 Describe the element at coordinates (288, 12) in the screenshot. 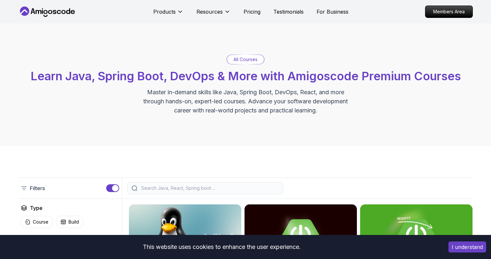

I see `a: Testimonials` at that location.